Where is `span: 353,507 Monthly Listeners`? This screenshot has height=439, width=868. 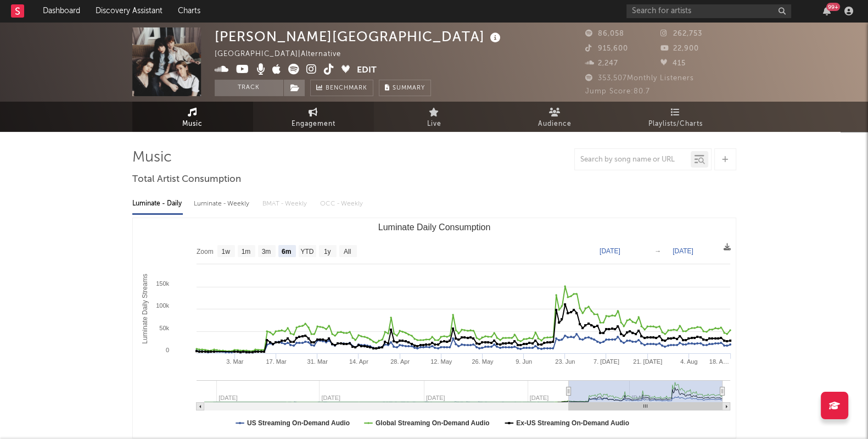
span: 353,507 Monthly Listeners is located at coordinates (640, 78).